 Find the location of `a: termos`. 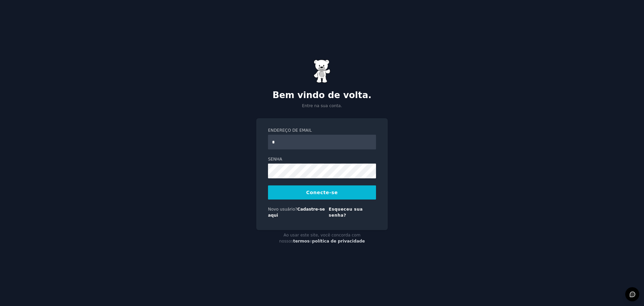

a: termos is located at coordinates (301, 241).